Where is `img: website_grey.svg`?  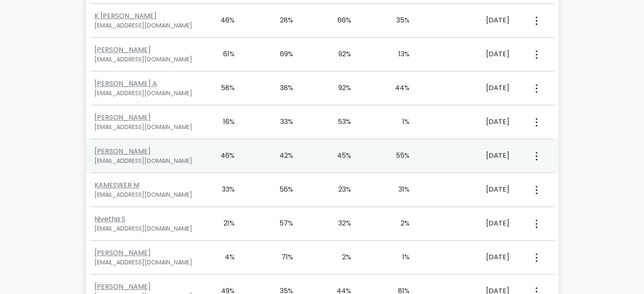 img: website_grey.svg is located at coordinates (17, 25).